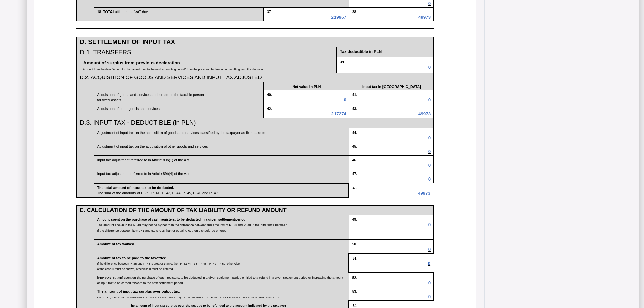  What do you see at coordinates (307, 86) in the screenshot?
I see `span: Net value in PLN` at bounding box center [307, 86].